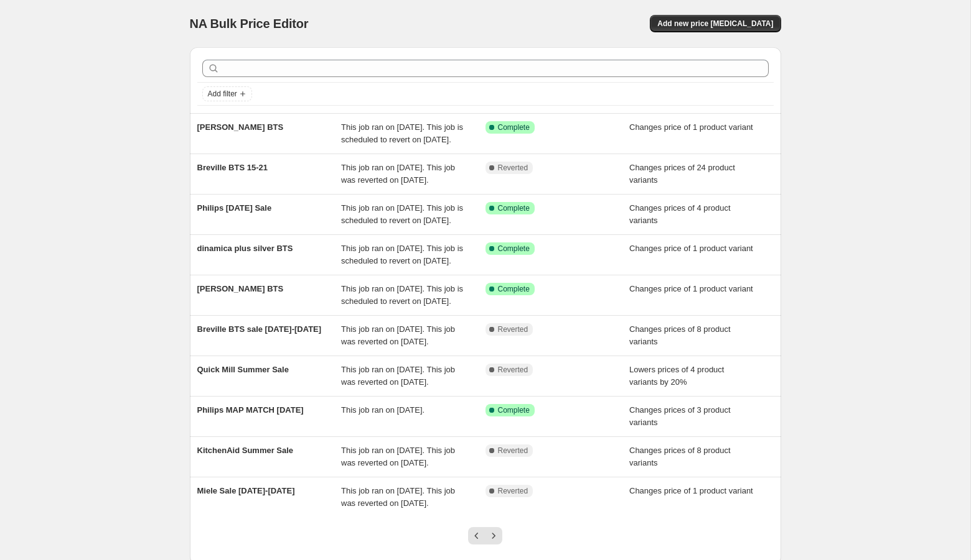 This screenshot has height=560, width=971. What do you see at coordinates (682, 173) in the screenshot?
I see `span: Changes prices of 24 product variants` at bounding box center [682, 173].